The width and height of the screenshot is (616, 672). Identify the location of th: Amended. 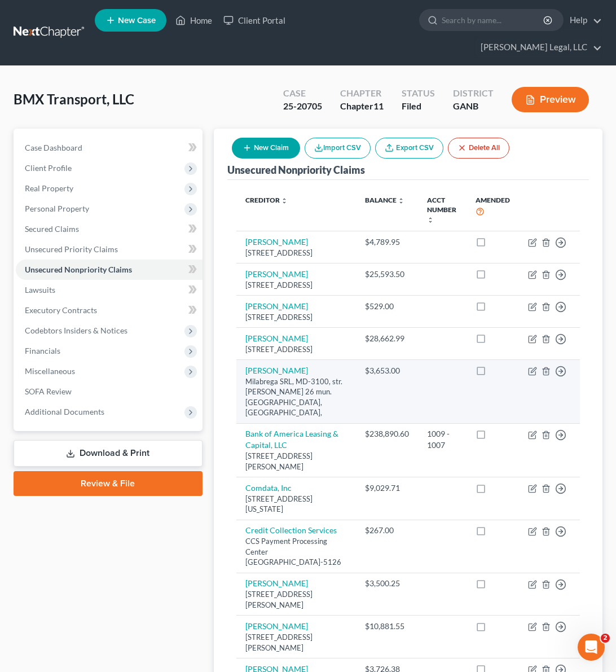
(493, 210).